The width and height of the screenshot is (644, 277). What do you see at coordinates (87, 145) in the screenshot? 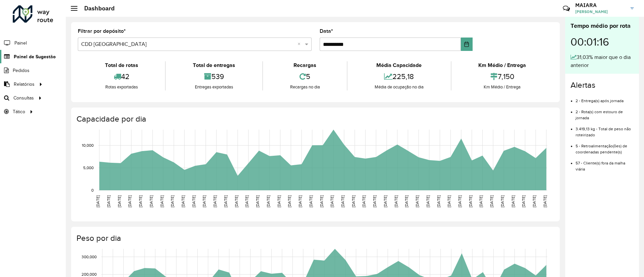
I see `text: 10,000` at bounding box center [87, 145].